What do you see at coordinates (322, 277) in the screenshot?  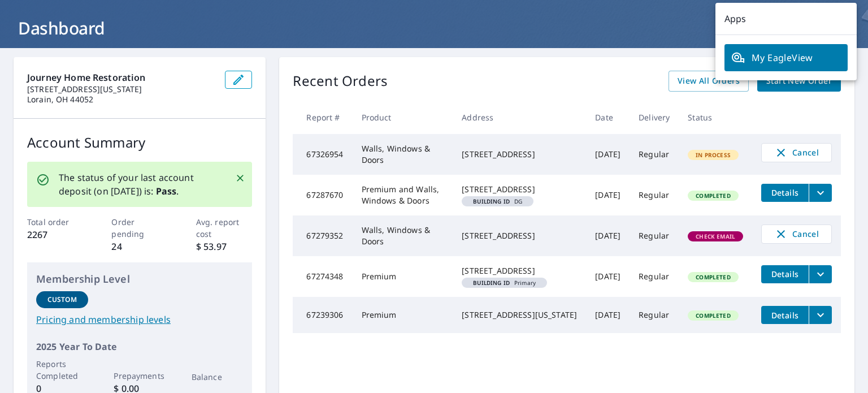 I see `td: 67274348` at bounding box center [322, 277].